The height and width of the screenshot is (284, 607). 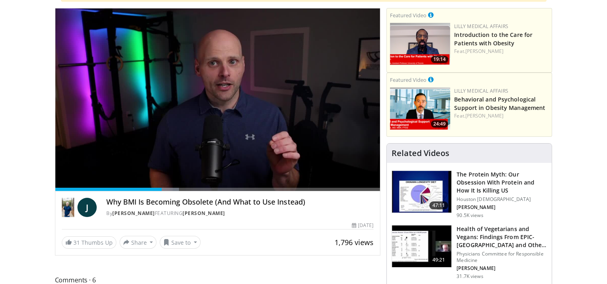 I want to click on a: Behavioral and Psychological Support in Obesity Management, so click(x=499, y=103).